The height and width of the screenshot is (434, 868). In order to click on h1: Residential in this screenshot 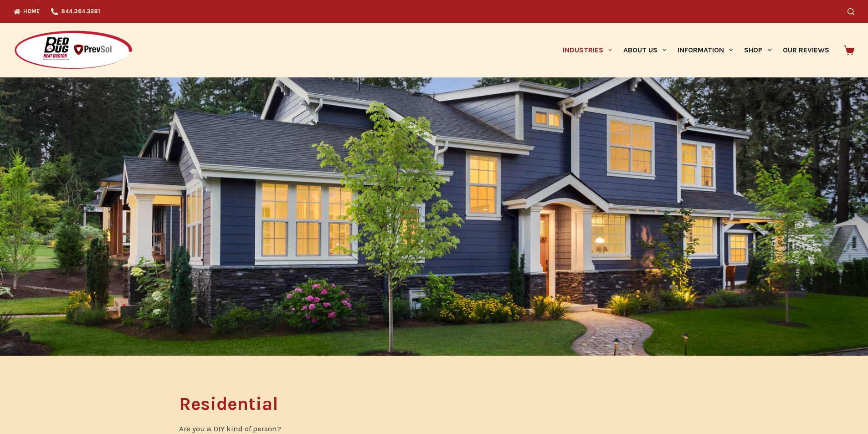, I will do `click(364, 405)`.